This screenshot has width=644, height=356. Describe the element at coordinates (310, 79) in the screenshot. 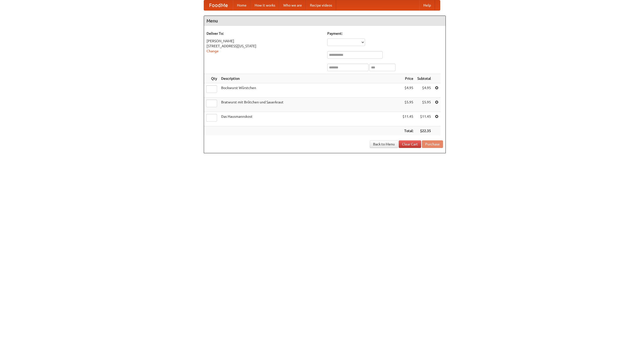

I see `th: Description` at that location.